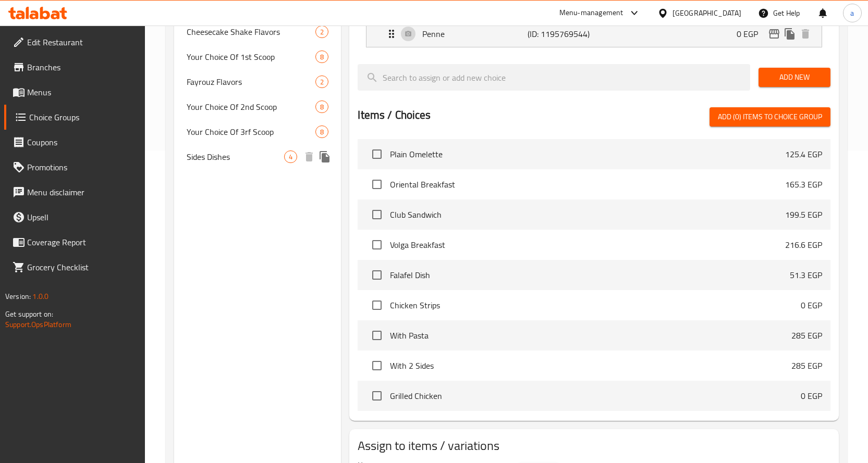  Describe the element at coordinates (82, 167) in the screenshot. I see `span: Promotions` at that location.